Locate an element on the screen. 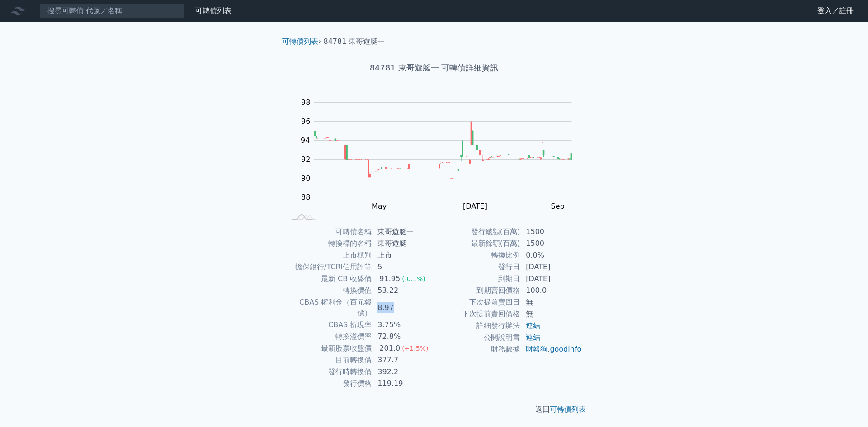  div: 91.95 is located at coordinates (390, 279).